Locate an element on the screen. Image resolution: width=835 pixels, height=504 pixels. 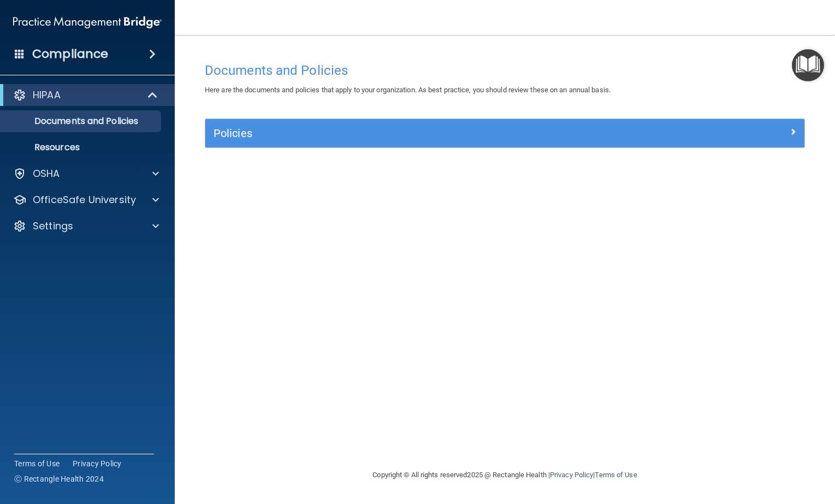
div: Copyright © All rights reserved 2025 @ Rectangle Health | | is located at coordinates (505, 475).